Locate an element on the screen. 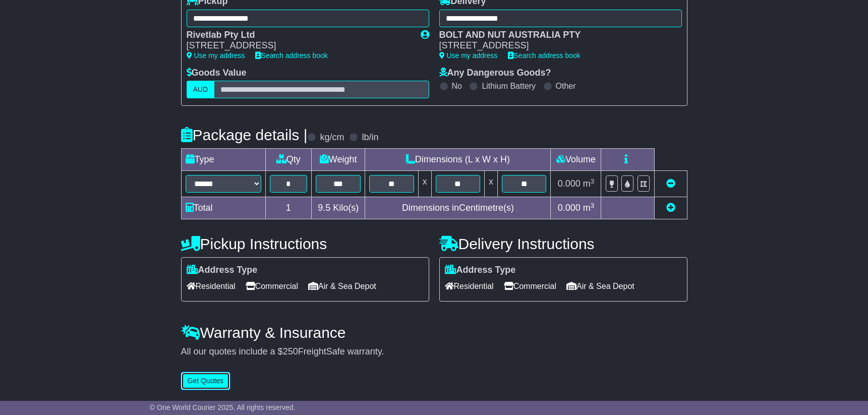  span: © One World Courier 2025. All rights reserved. is located at coordinates (223, 407).